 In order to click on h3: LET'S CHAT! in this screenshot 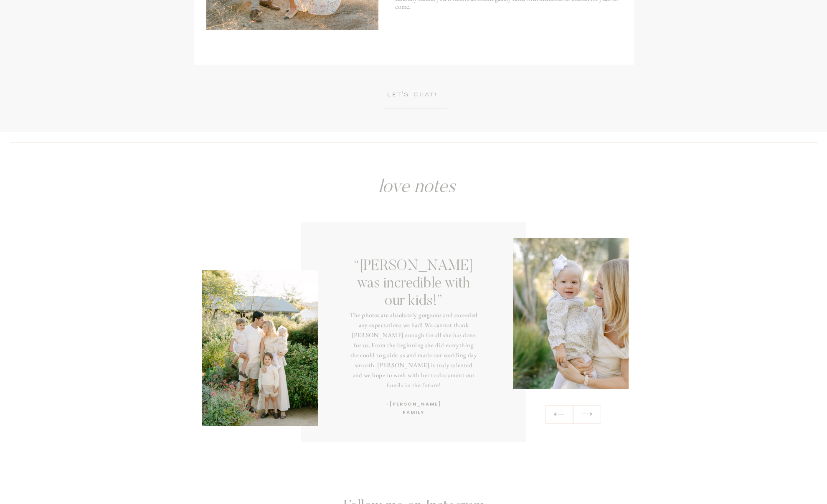, I will do `click(413, 95)`.